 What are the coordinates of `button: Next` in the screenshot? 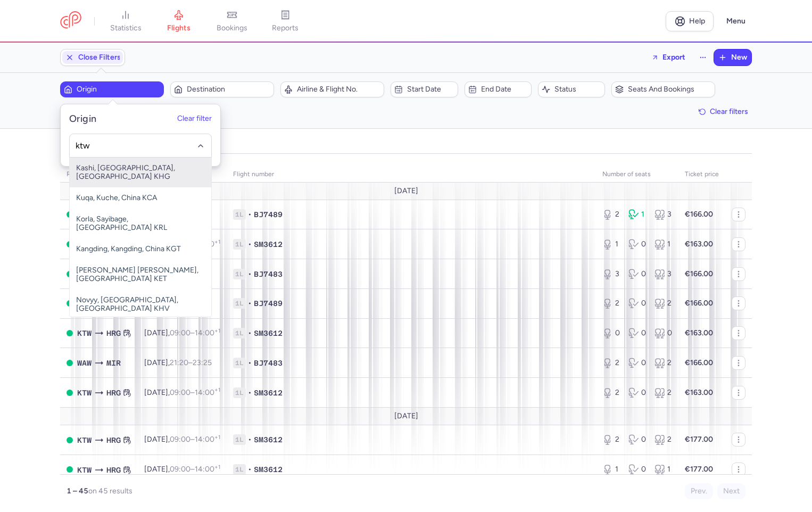 It's located at (732, 491).